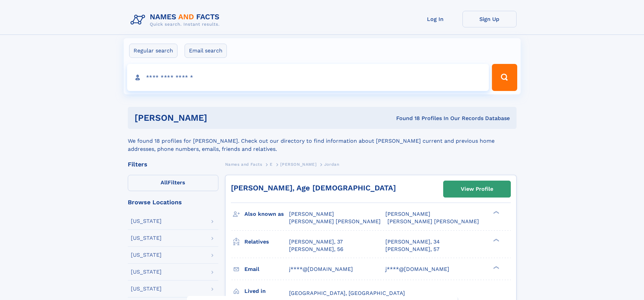  Describe the element at coordinates (271, 164) in the screenshot. I see `a: E` at that location.